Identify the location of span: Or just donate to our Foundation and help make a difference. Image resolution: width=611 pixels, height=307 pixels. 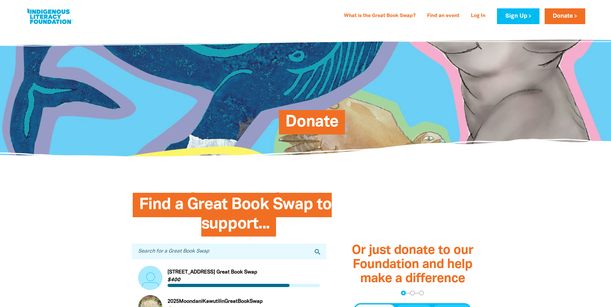
(412, 265).